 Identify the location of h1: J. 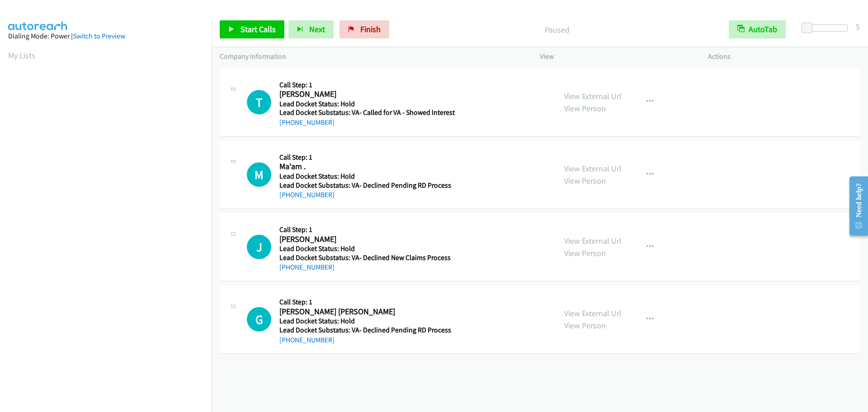
(259, 247).